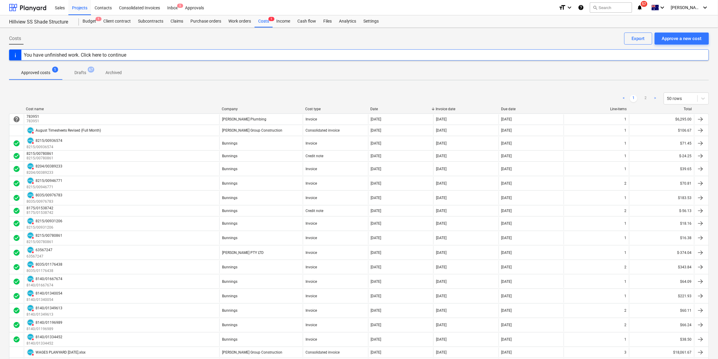 The height and width of the screenshot is (359, 718). I want to click on div: Settings, so click(371, 21).